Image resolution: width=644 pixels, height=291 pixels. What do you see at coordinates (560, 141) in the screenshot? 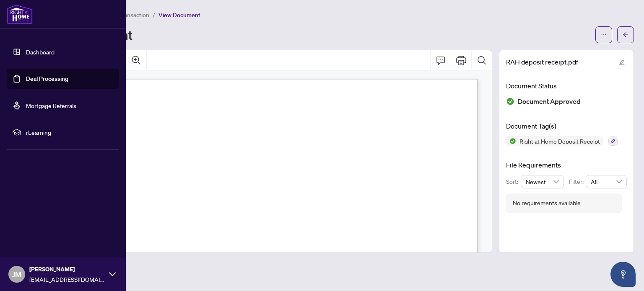
I see `span: Right at Home Deposit Receipt` at bounding box center [560, 141].